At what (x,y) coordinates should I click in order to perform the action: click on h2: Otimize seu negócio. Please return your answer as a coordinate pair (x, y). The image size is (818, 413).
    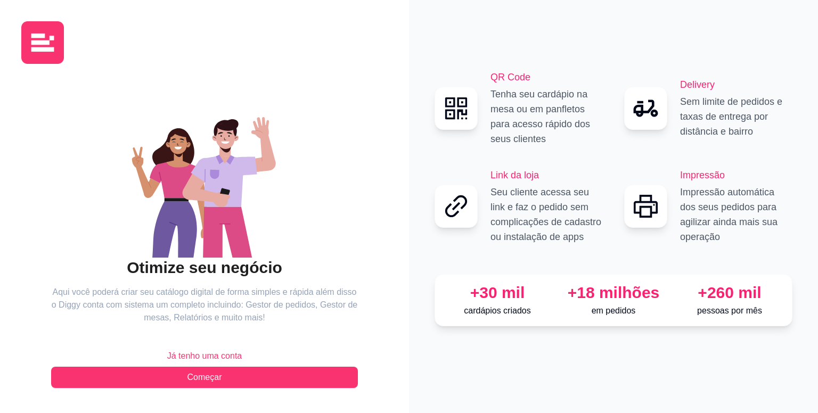
    Looking at the image, I should click on (204, 268).